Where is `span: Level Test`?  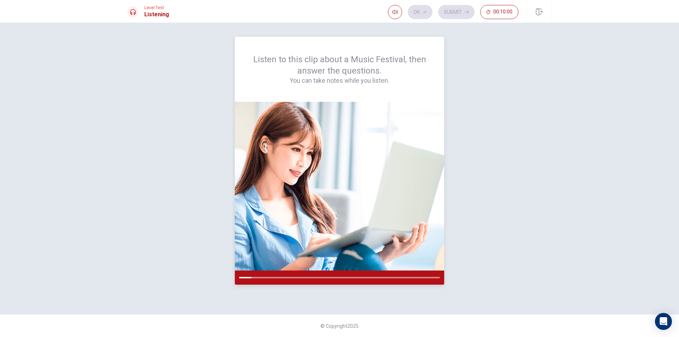 span: Level Test is located at coordinates (157, 8).